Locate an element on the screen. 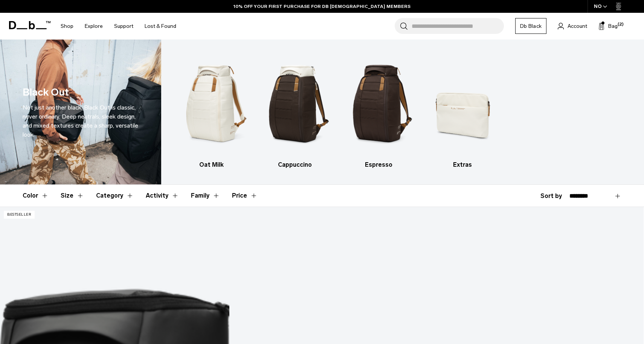 The width and height of the screenshot is (644, 344). a: Explore is located at coordinates (93, 26).